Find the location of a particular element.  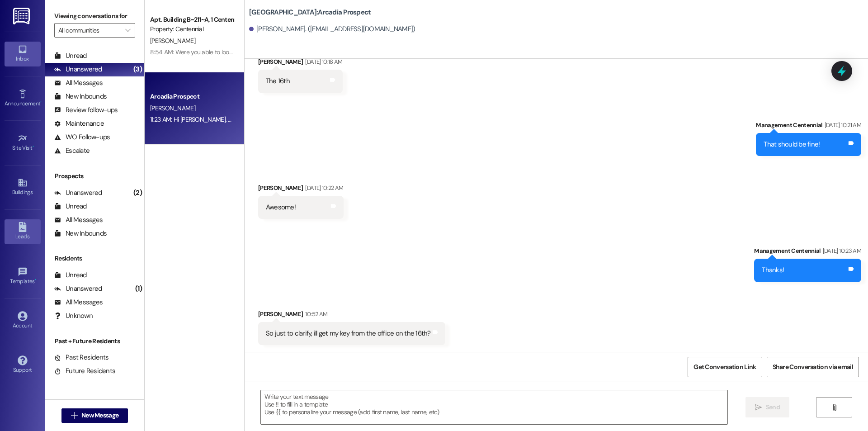

div: Future Residents is located at coordinates (84, 371).